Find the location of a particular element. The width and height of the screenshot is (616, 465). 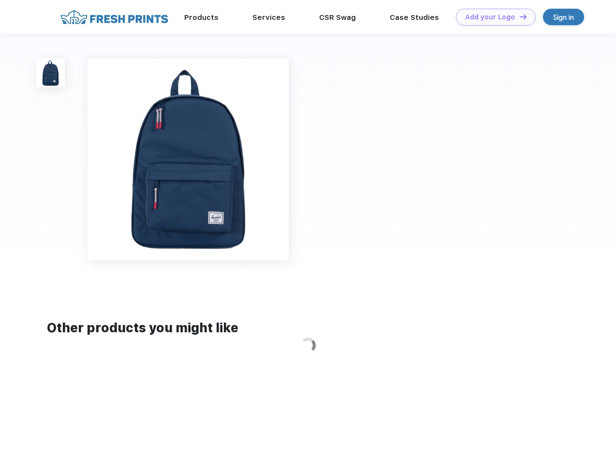

div: Other products you might like is located at coordinates (308, 328).